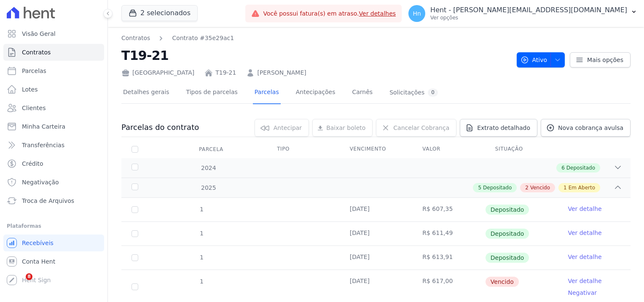 The height and width of the screenshot is (302, 644). Describe the element at coordinates (54, 200) in the screenshot. I see `a: Troca de Arquivos` at that location.